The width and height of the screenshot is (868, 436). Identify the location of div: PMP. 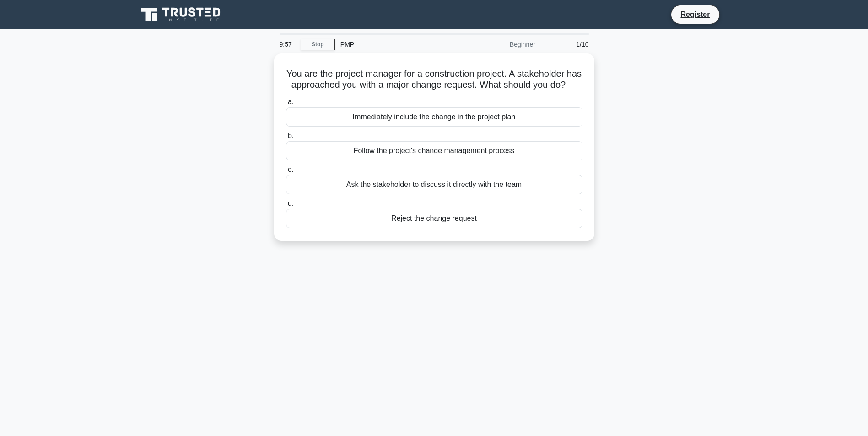
(398, 44).